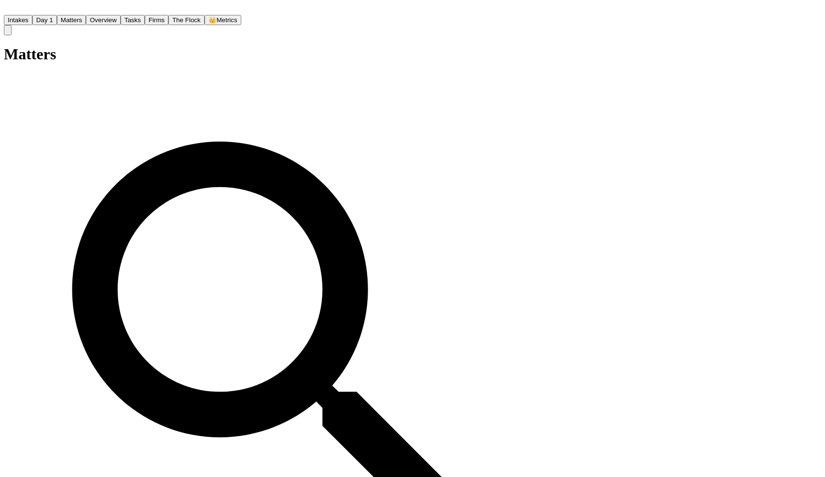 This screenshot has width=825, height=477. Describe the element at coordinates (133, 20) in the screenshot. I see `button: Tasks` at that location.